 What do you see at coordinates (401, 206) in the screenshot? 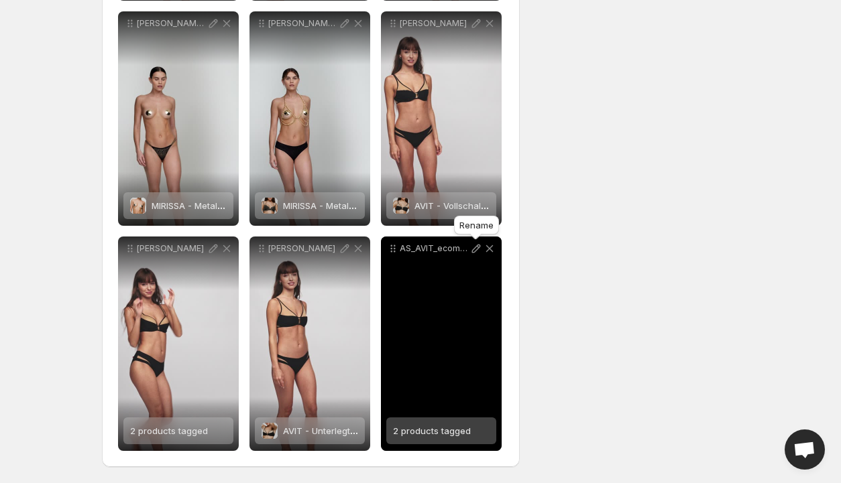
I see `img: AVIT - Vollschalen-BH` at bounding box center [401, 206].